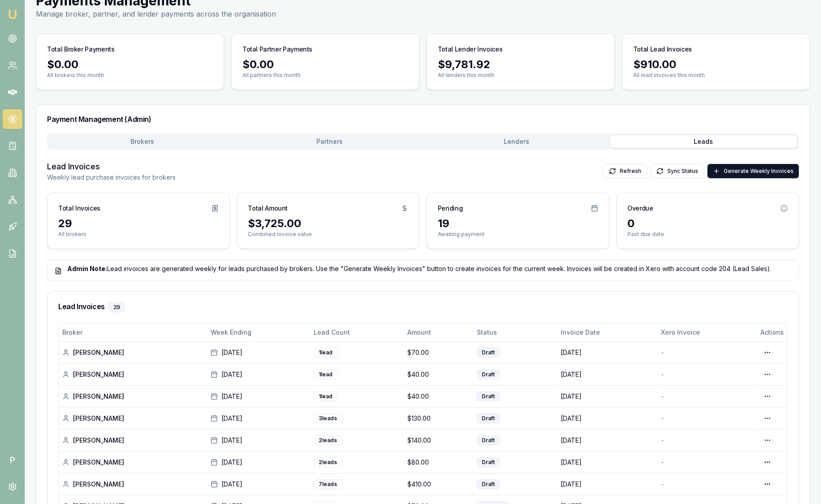 The height and width of the screenshot is (504, 821). Describe the element at coordinates (438, 462) in the screenshot. I see `div: $80.00` at that location.